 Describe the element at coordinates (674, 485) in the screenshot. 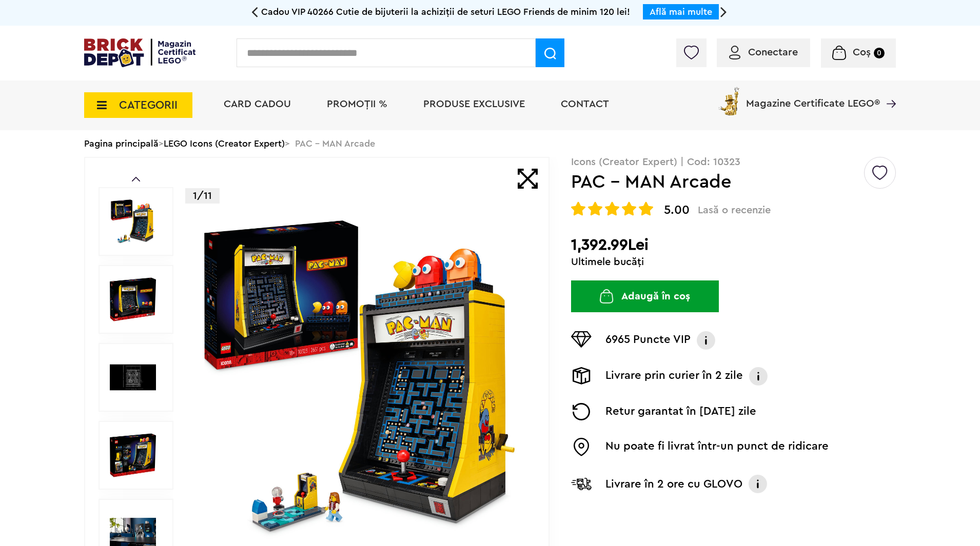

I see `p: Livrare în 2 ore cu GLOVO` at that location.